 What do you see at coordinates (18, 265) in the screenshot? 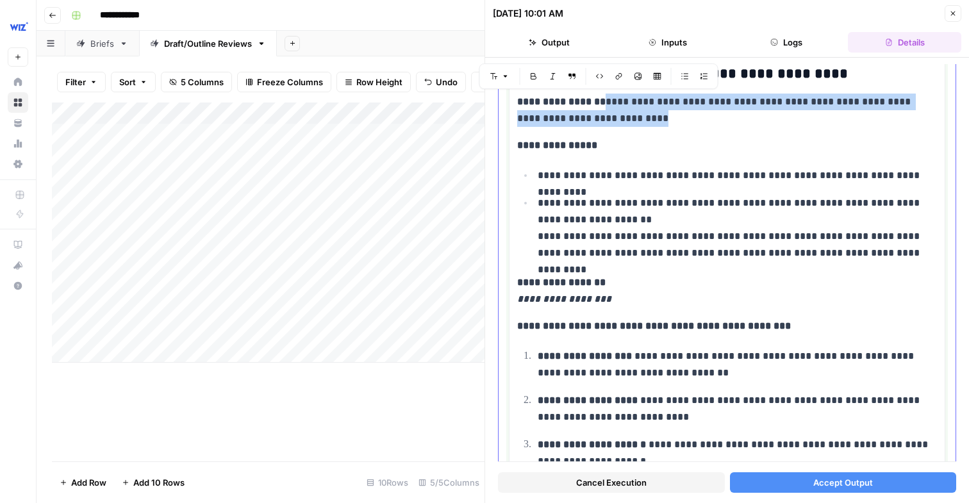
I see `button: What's new?` at bounding box center [18, 265].